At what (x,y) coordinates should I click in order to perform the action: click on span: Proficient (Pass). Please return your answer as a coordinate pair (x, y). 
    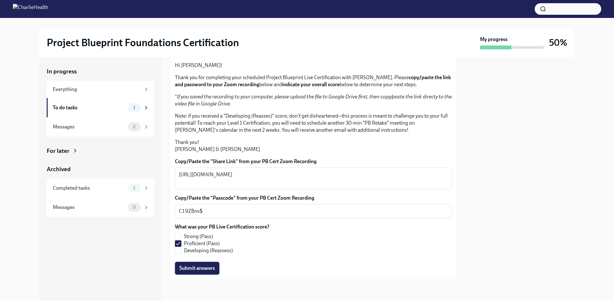
    Looking at the image, I should click on (202, 243).